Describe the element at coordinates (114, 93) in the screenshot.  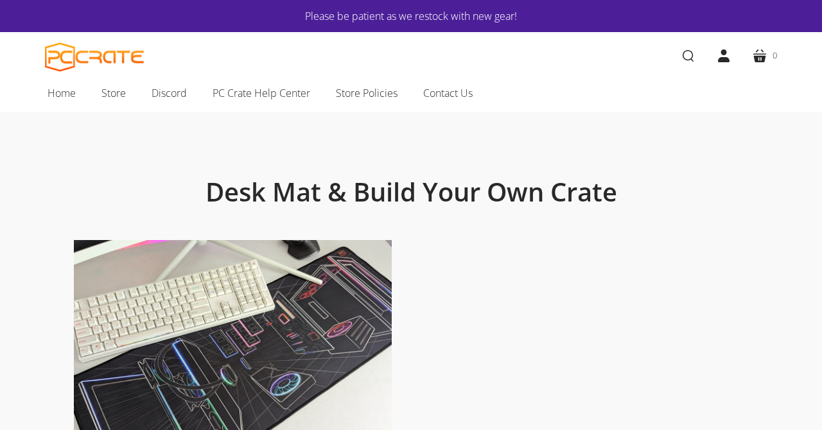
I see `a: Store` at that location.